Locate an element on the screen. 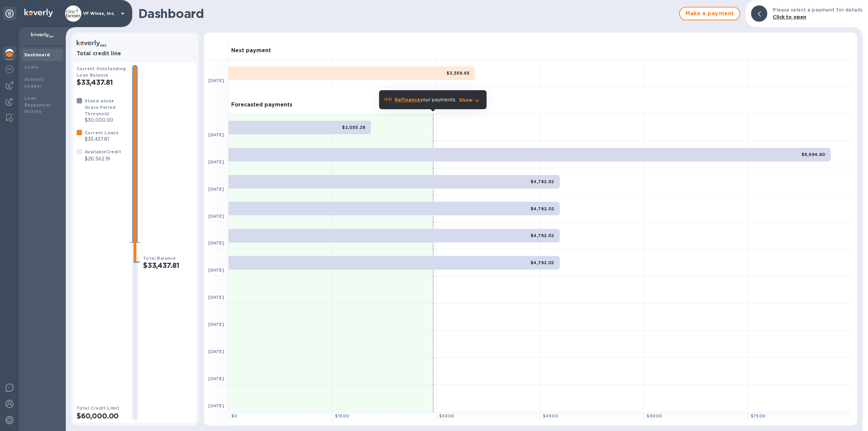 The image size is (868, 431). div: Unpin categories is located at coordinates (9, 13).